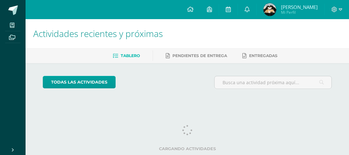 The height and width of the screenshot is (155, 349). I want to click on a: Entregadas, so click(260, 56).